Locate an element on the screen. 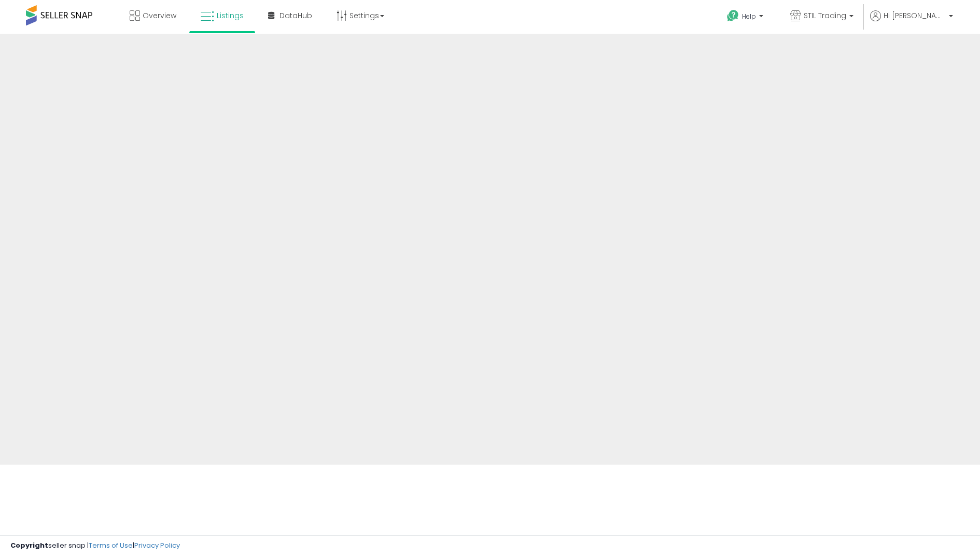 This screenshot has height=556, width=980. span: Help is located at coordinates (749, 16).